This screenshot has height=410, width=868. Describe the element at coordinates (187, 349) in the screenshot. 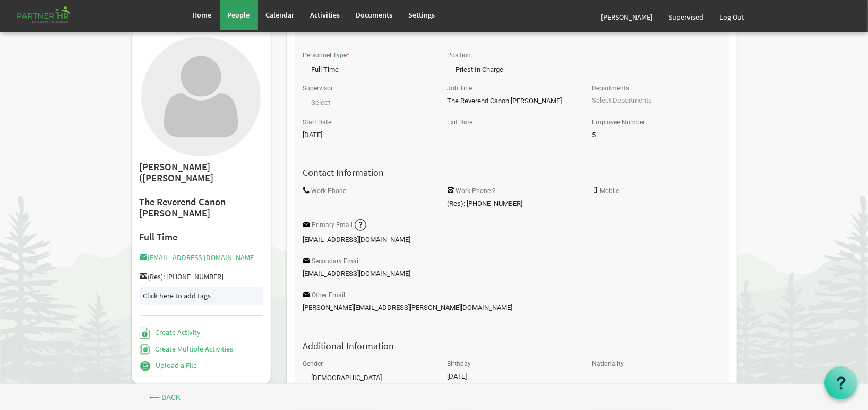

I see `a: Create Multiple Activities` at that location.